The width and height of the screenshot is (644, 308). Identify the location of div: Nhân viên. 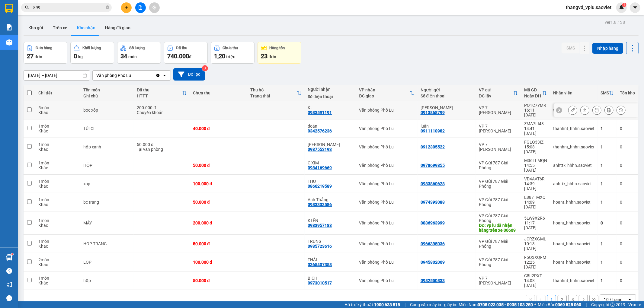
(574, 93).